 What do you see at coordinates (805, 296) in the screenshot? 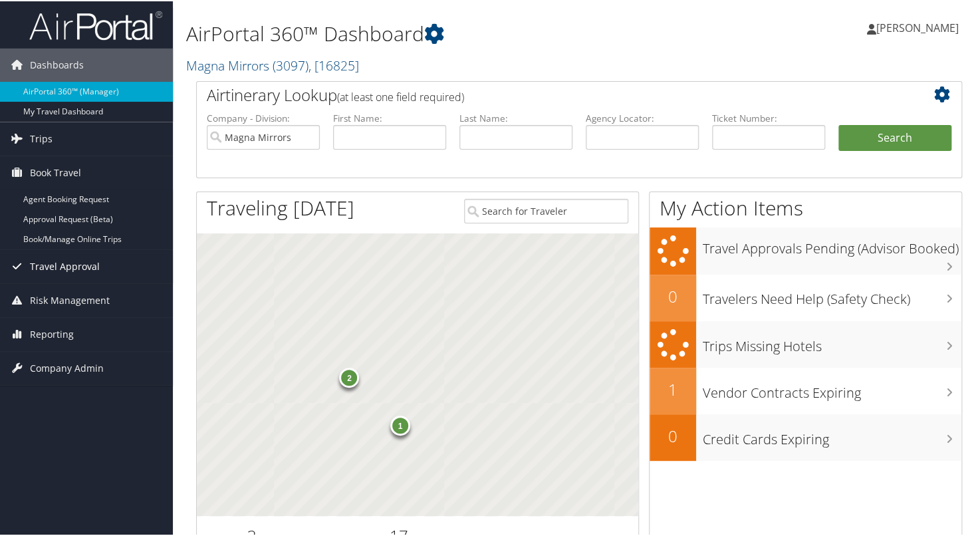
I see `a: 0Travelers Need Help (Safety Check)` at bounding box center [805, 296].